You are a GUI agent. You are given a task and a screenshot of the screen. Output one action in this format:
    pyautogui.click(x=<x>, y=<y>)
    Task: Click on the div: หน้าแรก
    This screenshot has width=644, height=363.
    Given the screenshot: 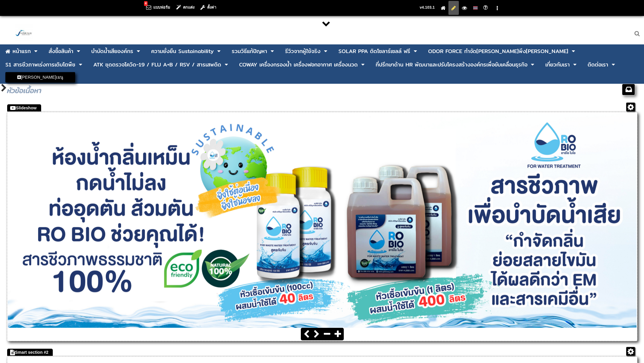 What is the action you would take?
    pyautogui.click(x=21, y=51)
    